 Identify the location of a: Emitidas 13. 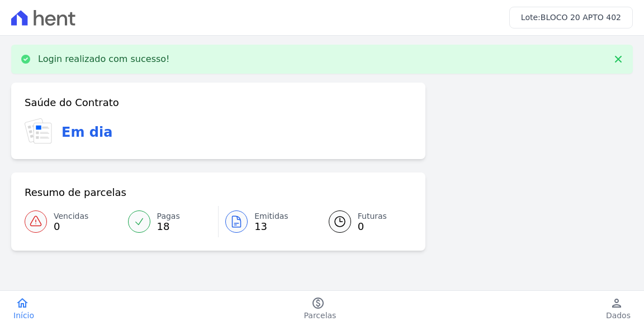
(267, 222).